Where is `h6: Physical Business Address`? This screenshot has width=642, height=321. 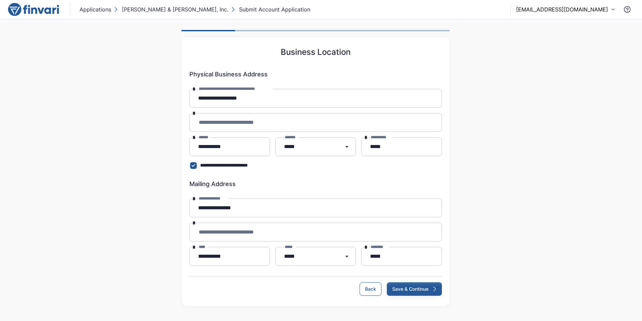
h6: Physical Business Address is located at coordinates (316, 74).